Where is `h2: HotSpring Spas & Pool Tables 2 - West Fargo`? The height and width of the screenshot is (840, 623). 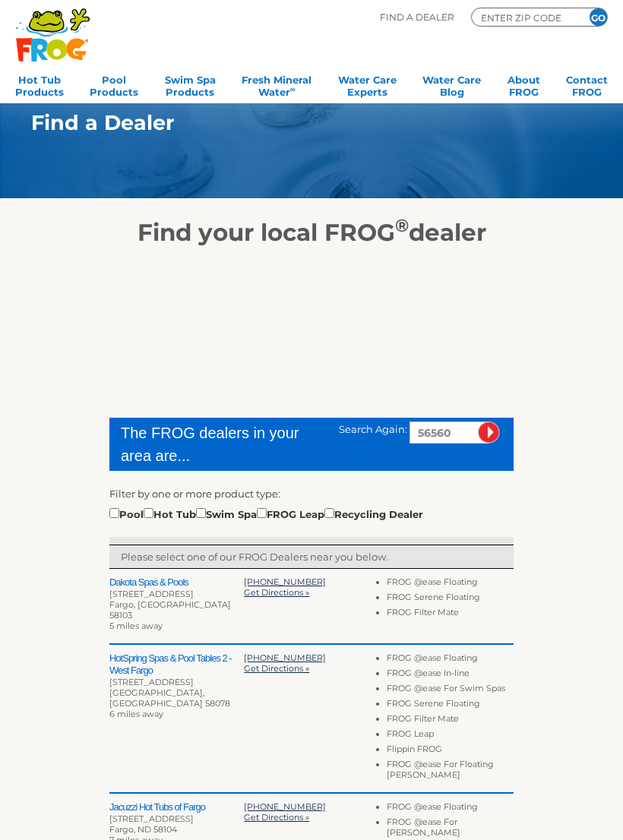
h2: HotSpring Spas & Pool Tables 2 - West Fargo is located at coordinates (176, 665).